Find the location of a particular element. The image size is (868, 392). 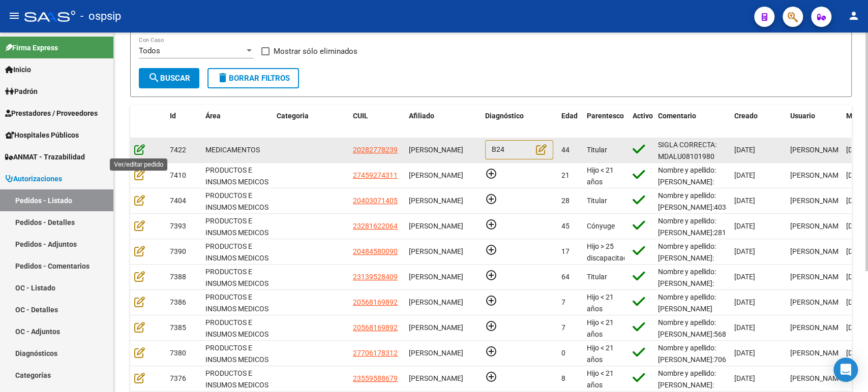

span: 7404 is located at coordinates (178, 200).